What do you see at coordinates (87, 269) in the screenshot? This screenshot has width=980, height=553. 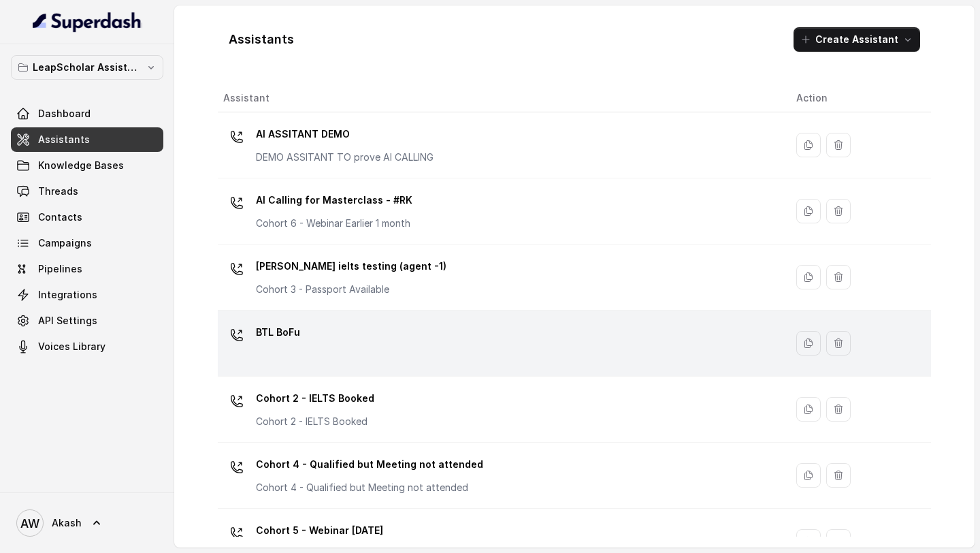 I see `a: Pipelines` at bounding box center [87, 269].